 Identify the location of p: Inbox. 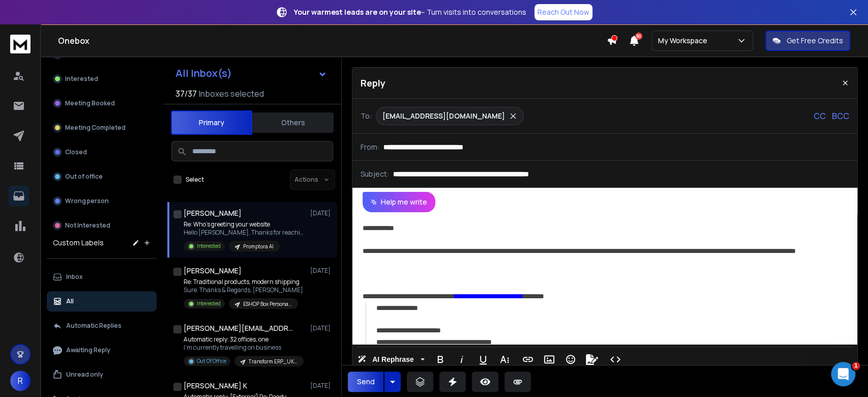
(74, 276).